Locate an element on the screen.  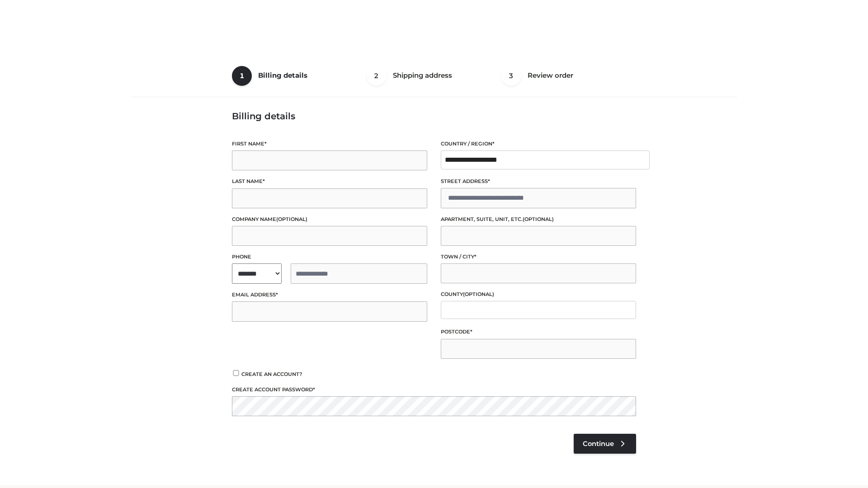
label: Postcode is located at coordinates (538, 332).